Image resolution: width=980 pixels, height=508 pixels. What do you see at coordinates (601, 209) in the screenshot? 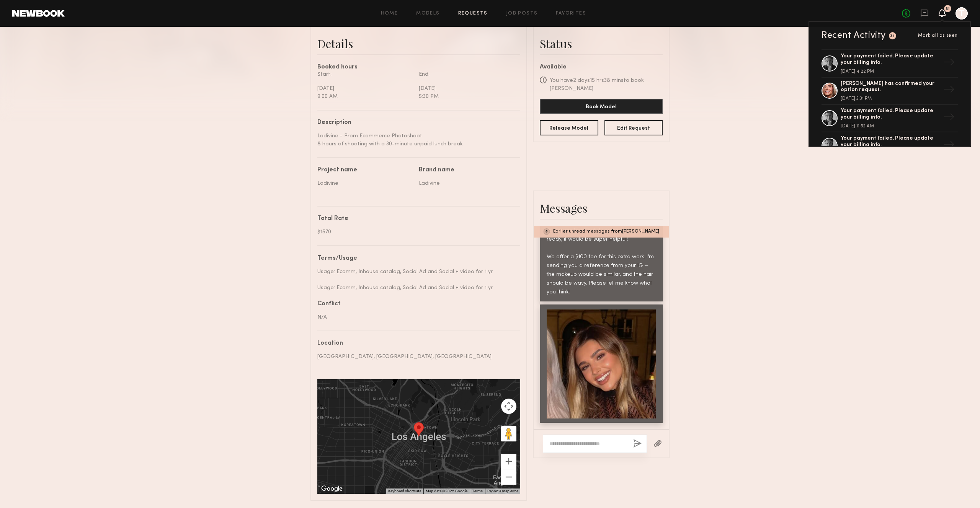
I see `div: Messages` at bounding box center [601, 209].